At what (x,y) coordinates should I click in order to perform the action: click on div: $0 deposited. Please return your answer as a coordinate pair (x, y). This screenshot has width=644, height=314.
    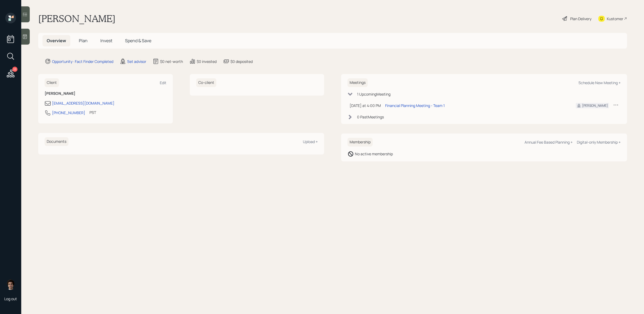
    Looking at the image, I should click on (242, 61).